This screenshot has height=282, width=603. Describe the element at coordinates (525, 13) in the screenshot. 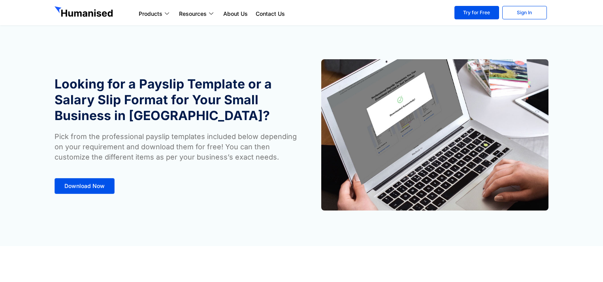

I see `a: Sign In` at that location.